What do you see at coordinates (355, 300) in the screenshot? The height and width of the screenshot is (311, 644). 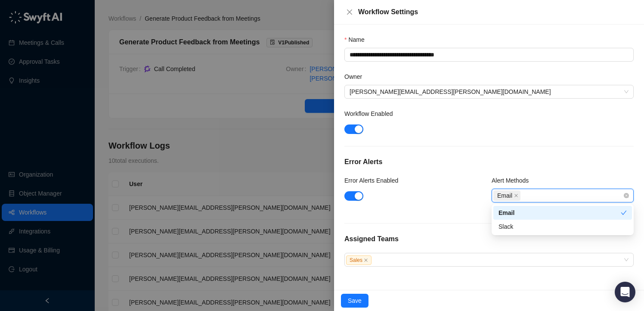 I see `button: Save` at bounding box center [355, 300].